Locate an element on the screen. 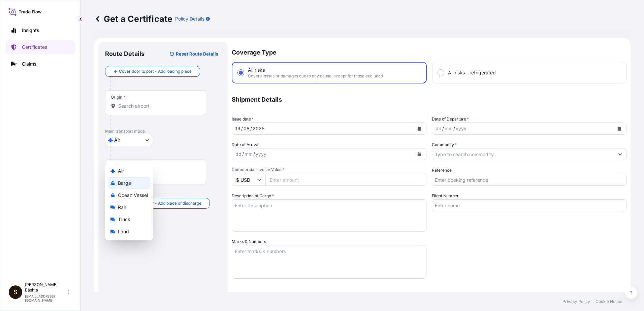 The image size is (644, 311). button: Reset Route Details is located at coordinates (194, 54).